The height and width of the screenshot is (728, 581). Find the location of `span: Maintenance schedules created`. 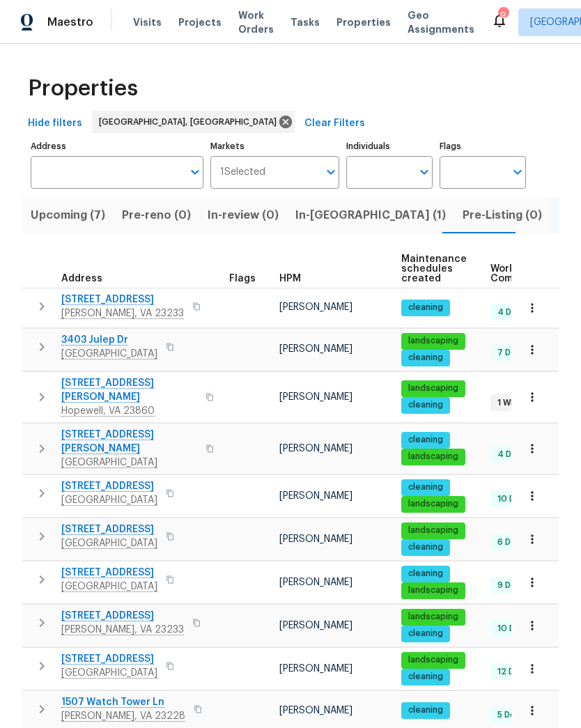

span: Maintenance schedules created is located at coordinates (434, 269).